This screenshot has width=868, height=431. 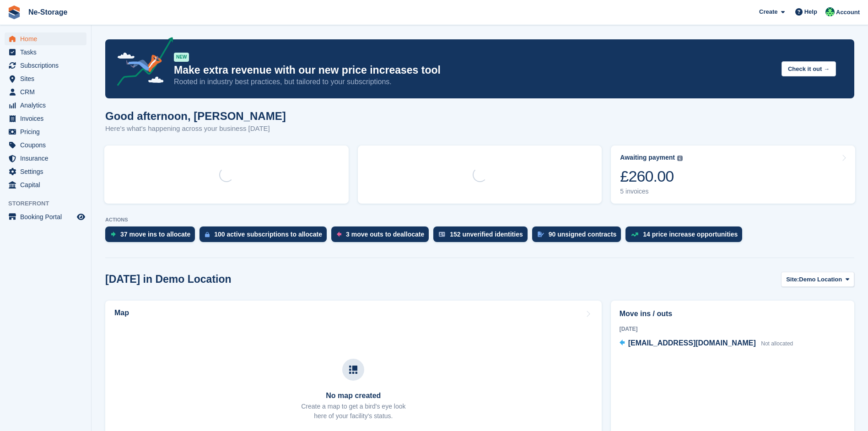 What do you see at coordinates (48, 12) in the screenshot?
I see `a: Ne-Storage` at bounding box center [48, 12].